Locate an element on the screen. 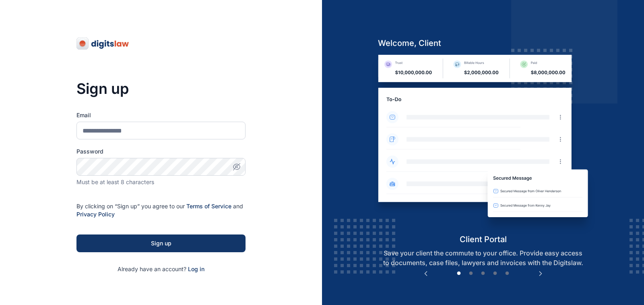 The width and height of the screenshot is (644, 305). button: 1 is located at coordinates (459, 274).